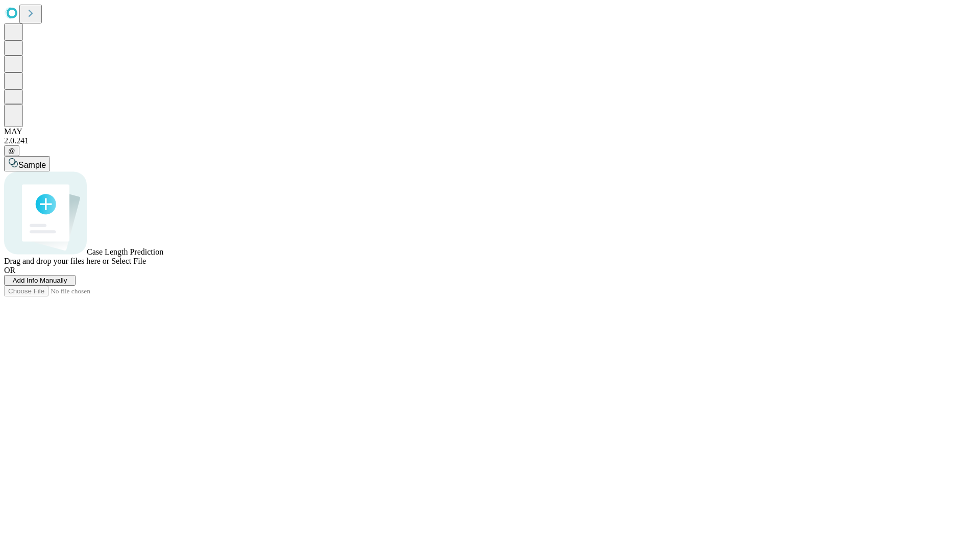  What do you see at coordinates (125, 251) in the screenshot?
I see `span: Case Length Prediction` at bounding box center [125, 251].